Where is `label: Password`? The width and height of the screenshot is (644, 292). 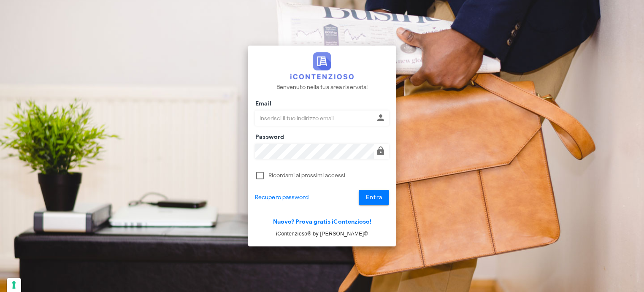 label: Password is located at coordinates (268, 137).